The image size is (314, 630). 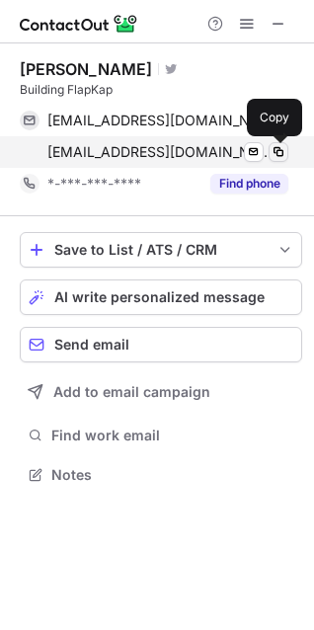 I want to click on button: Send email, so click(x=161, y=344).